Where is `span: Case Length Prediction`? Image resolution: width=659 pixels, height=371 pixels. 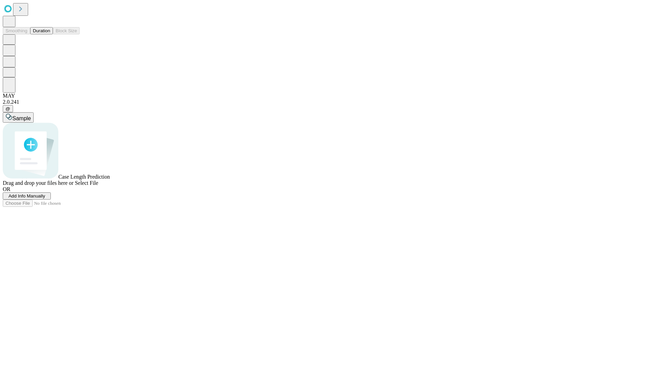 span: Case Length Prediction is located at coordinates (84, 176).